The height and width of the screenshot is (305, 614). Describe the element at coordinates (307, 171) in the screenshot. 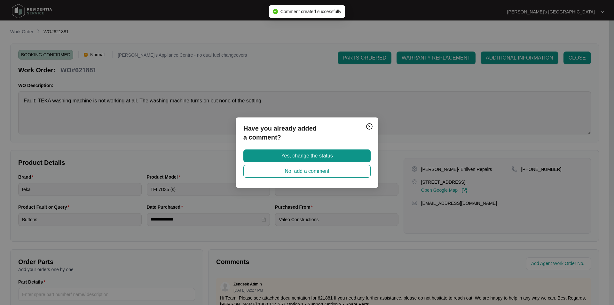

I see `span: No, add a comment` at that location.